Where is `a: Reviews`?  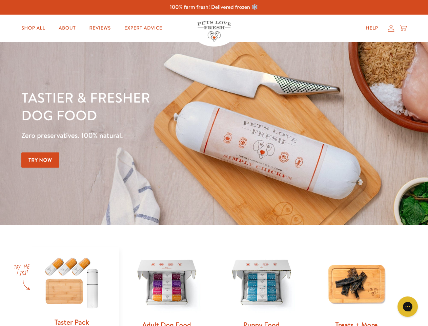
a: Reviews is located at coordinates (100, 28).